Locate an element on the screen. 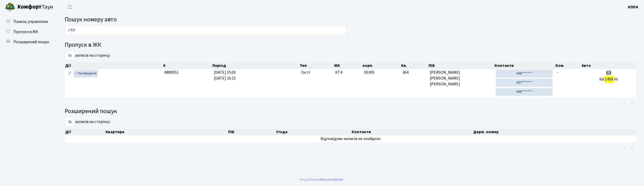 Image resolution: width=644 pixels, height=186 pixels. img: logo.png is located at coordinates (10, 7).